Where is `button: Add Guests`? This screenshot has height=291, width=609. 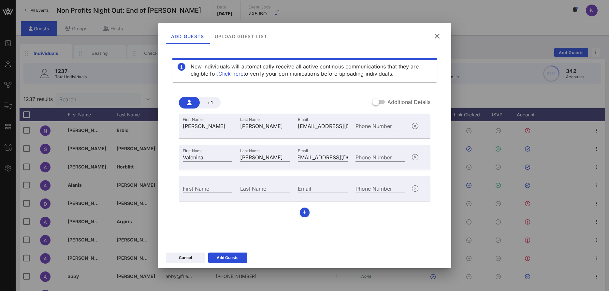 button: Add Guests is located at coordinates (228, 258).